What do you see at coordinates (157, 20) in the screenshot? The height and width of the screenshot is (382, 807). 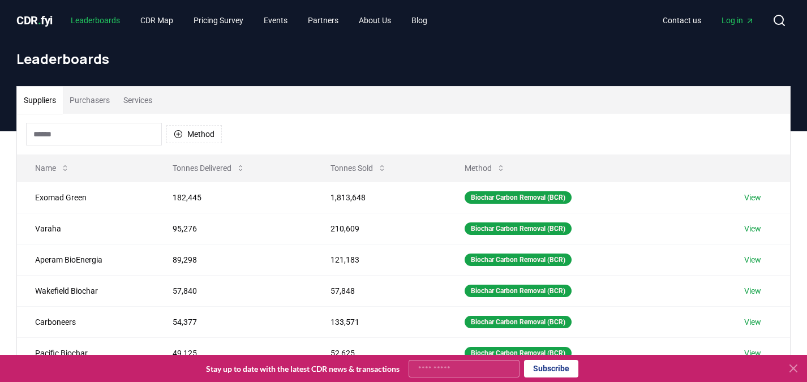 I see `a: CDR Map` at bounding box center [157, 20].